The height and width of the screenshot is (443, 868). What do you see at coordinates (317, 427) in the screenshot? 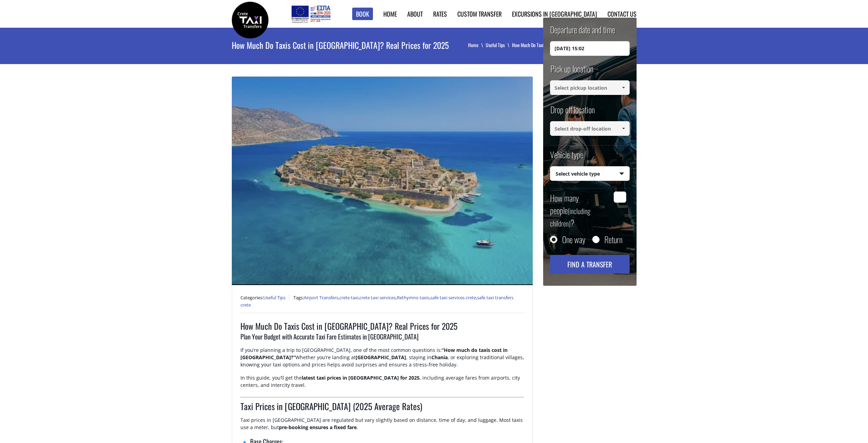
I see `strong: pre-booking ensures a fixed fare` at bounding box center [317, 427].